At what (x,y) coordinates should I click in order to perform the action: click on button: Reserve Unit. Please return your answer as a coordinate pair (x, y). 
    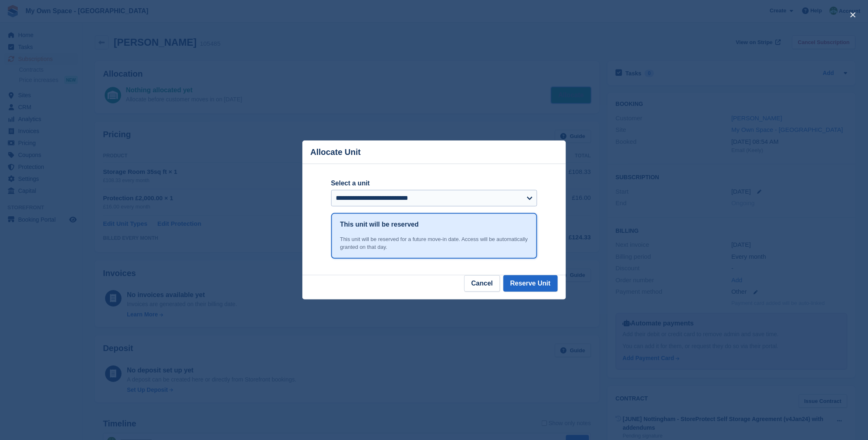
    Looking at the image, I should click on (531, 283).